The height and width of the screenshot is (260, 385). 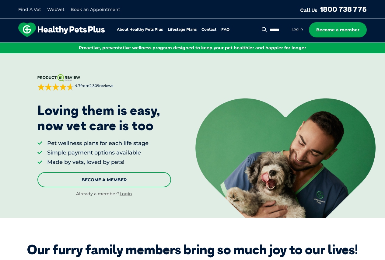 I want to click on a: WebVet, so click(x=56, y=9).